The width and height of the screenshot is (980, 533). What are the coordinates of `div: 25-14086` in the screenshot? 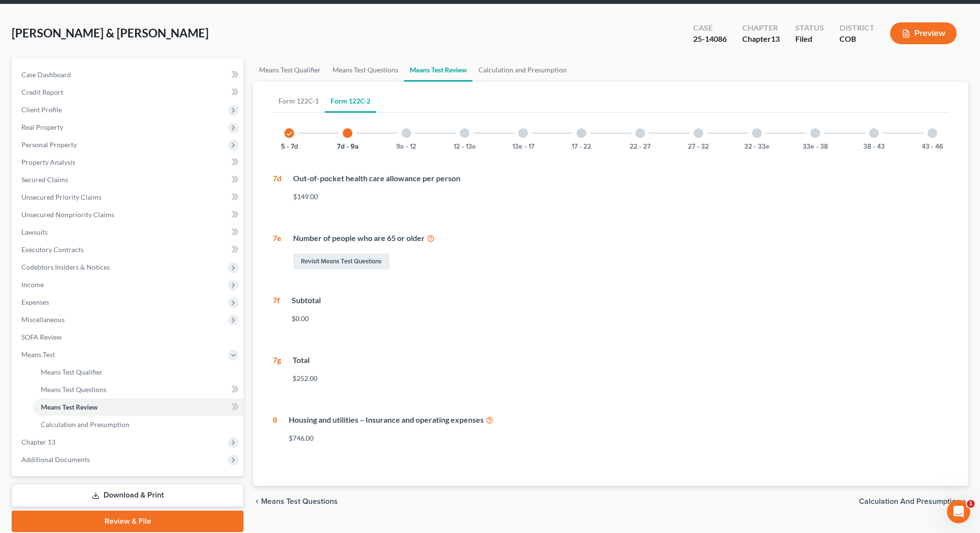 It's located at (710, 39).